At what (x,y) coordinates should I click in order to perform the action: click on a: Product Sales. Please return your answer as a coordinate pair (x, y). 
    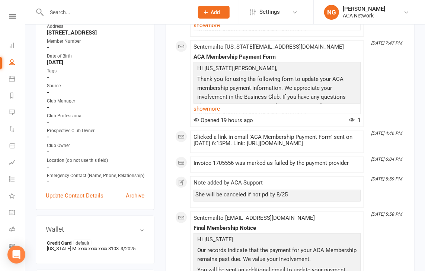
    Looking at the image, I should click on (17, 146).